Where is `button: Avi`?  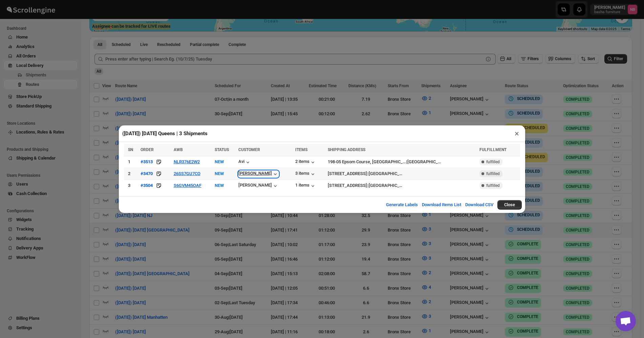 button: Avi is located at coordinates (245, 163).